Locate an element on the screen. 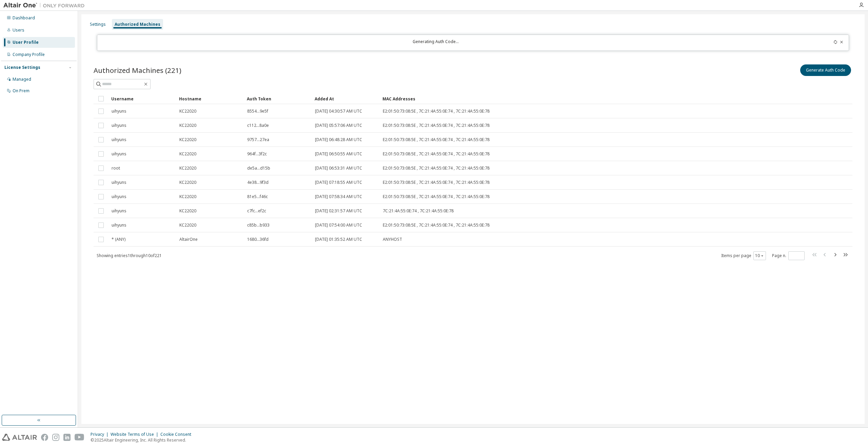 The height and width of the screenshot is (447, 868). span: ANYHOST is located at coordinates (392, 239).